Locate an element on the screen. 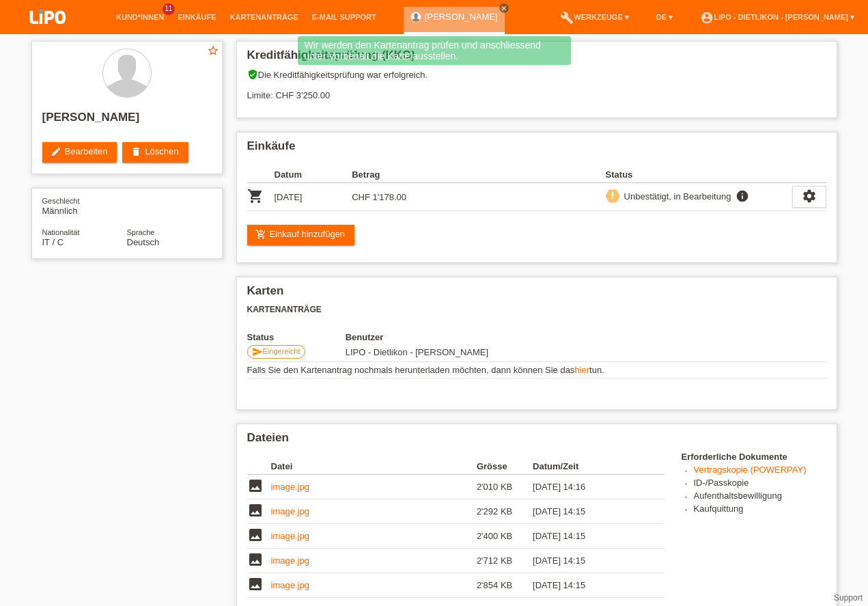 This screenshot has height=606, width=868. a: close is located at coordinates (504, 8).